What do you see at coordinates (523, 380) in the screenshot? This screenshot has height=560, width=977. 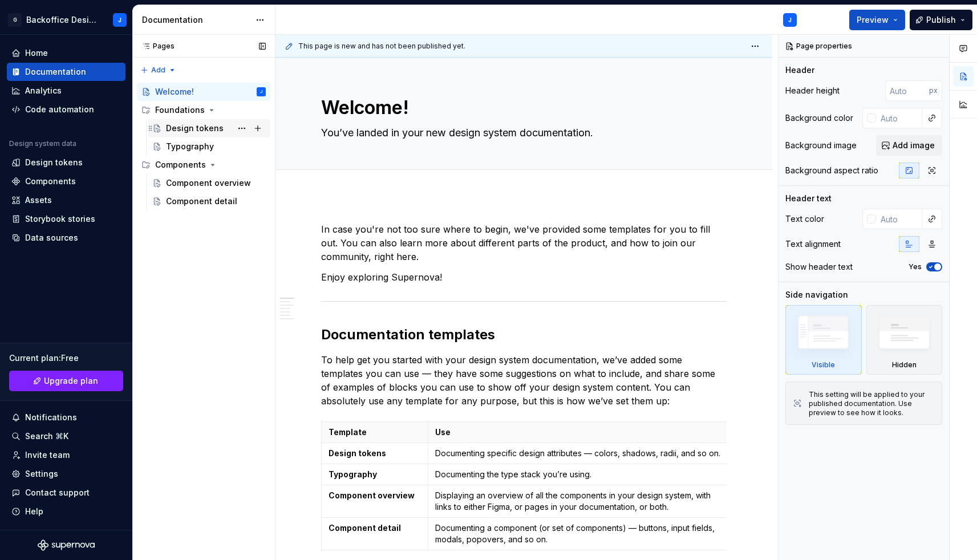 I see `p: To help get you started with your design system documentation, we’ve added some templates you can...` at bounding box center [523, 380].